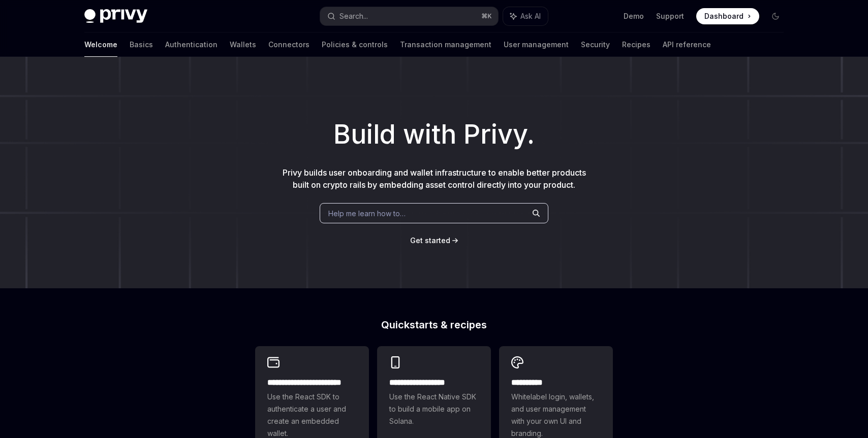 This screenshot has height=438, width=868. What do you see at coordinates (595, 45) in the screenshot?
I see `a: Security` at bounding box center [595, 45].